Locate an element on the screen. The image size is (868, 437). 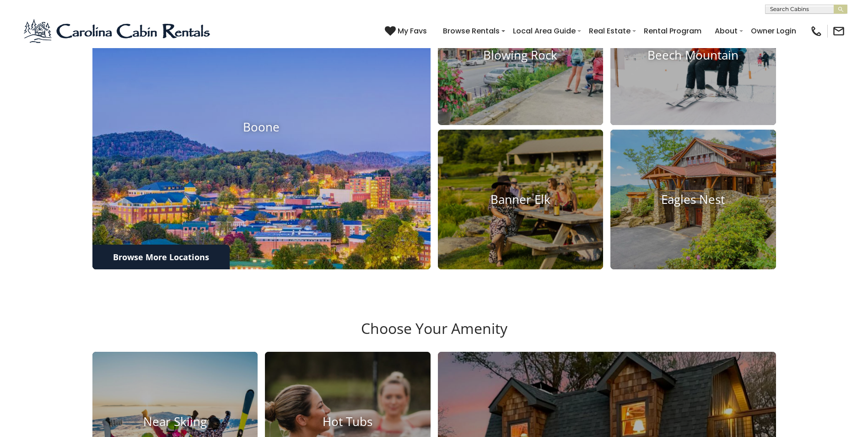
a: Banner Elk is located at coordinates (521, 199).